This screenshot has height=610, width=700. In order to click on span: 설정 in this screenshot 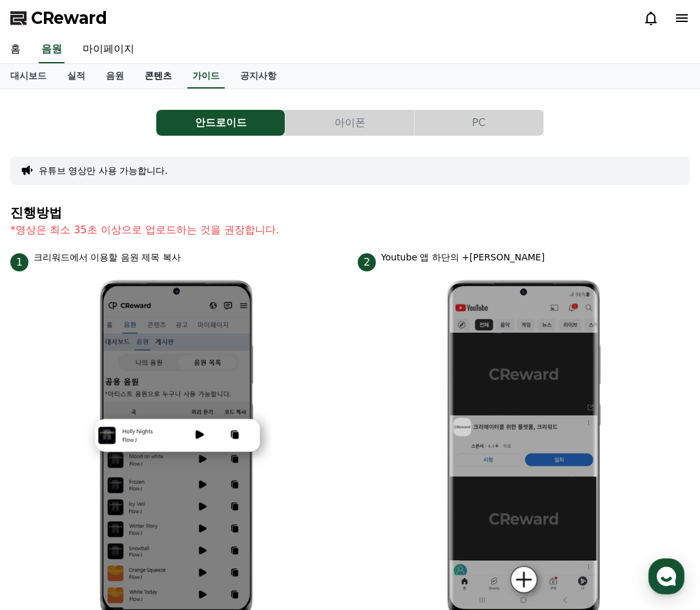, I will do `click(207, 434)`.